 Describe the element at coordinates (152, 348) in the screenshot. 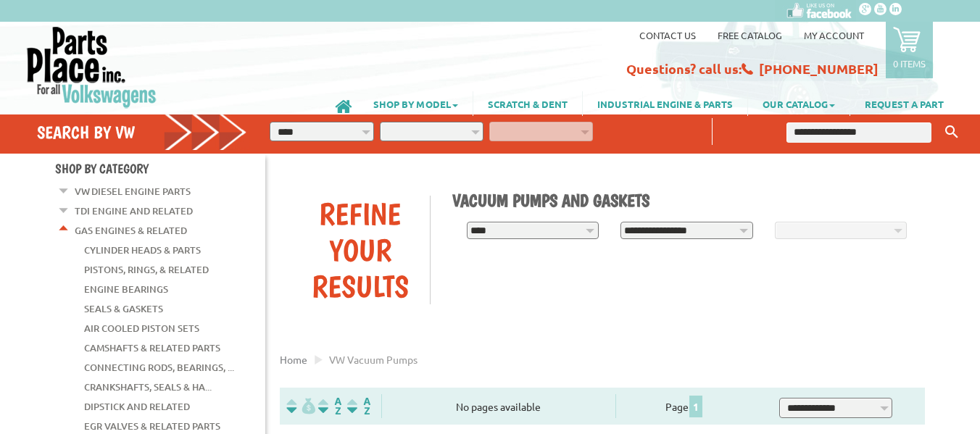

I see `a: Camshafts & Related Parts` at that location.